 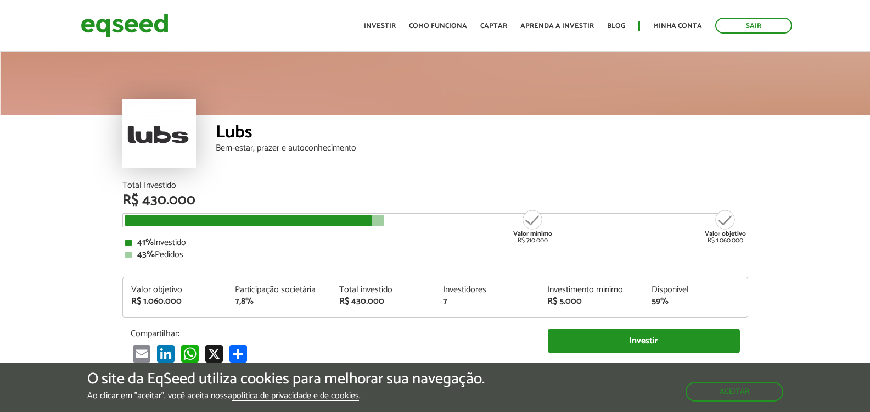 I want to click on strong: 41%, so click(x=145, y=242).